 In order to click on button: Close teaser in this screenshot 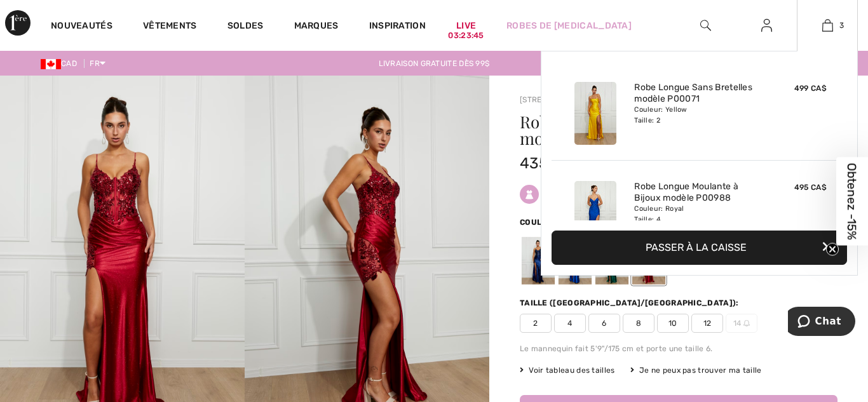, I will do `click(833, 249)`.